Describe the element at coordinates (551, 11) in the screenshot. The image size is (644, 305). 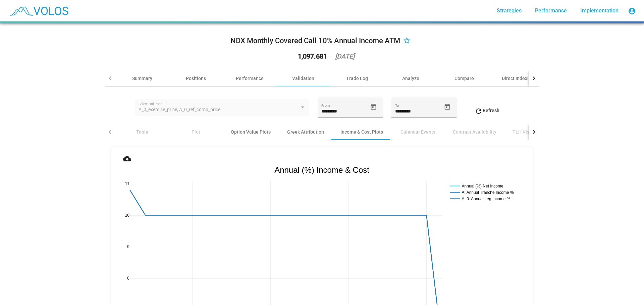
I see `a: Performance` at that location.